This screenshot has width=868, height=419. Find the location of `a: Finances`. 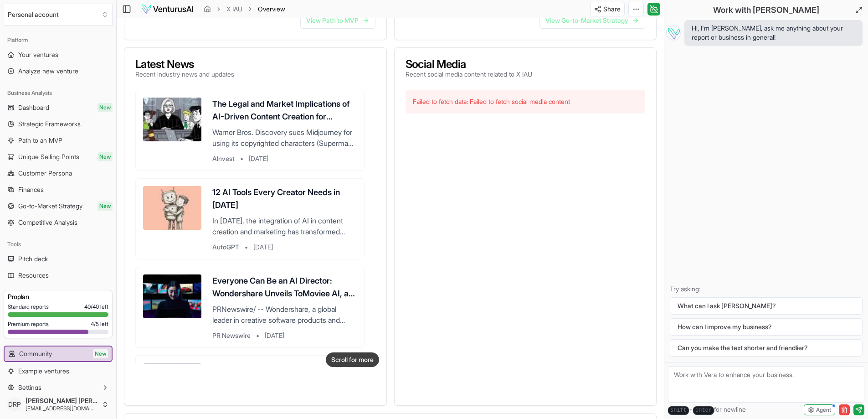

a: Finances is located at coordinates (58, 190).